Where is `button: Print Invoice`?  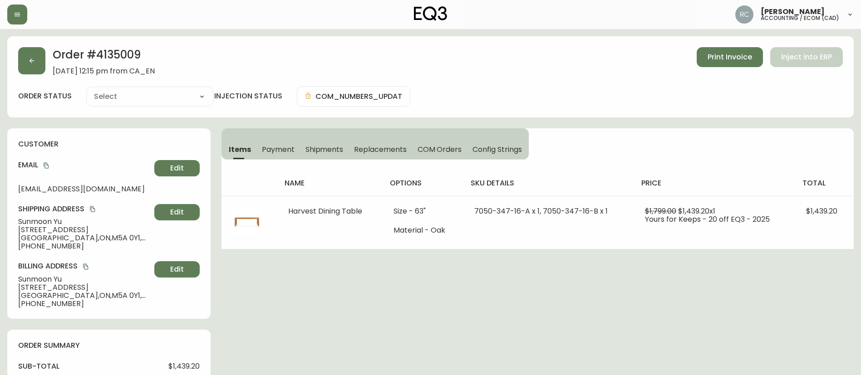
button: Print Invoice is located at coordinates (730, 57).